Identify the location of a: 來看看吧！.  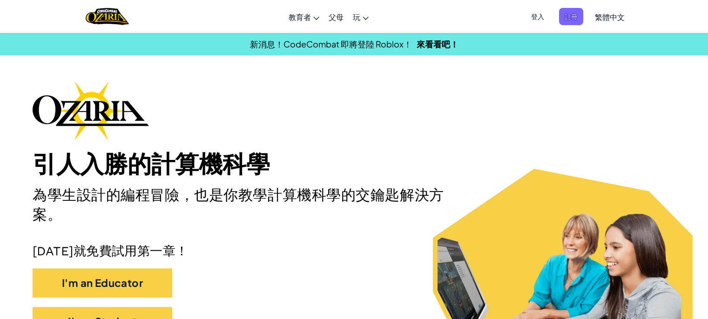
(438, 44).